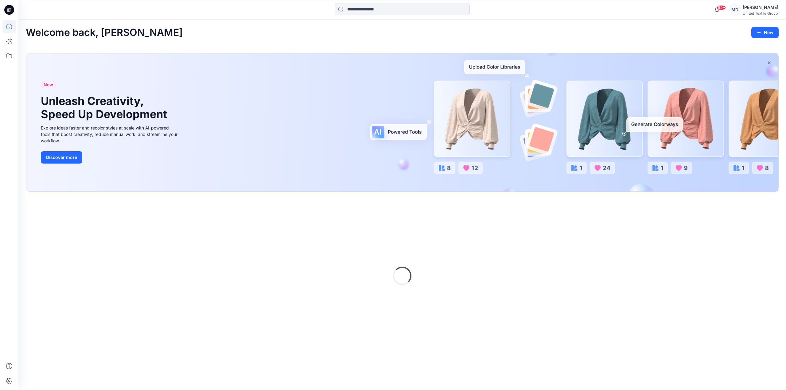  What do you see at coordinates (765, 33) in the screenshot?
I see `button: New` at bounding box center [765, 33].